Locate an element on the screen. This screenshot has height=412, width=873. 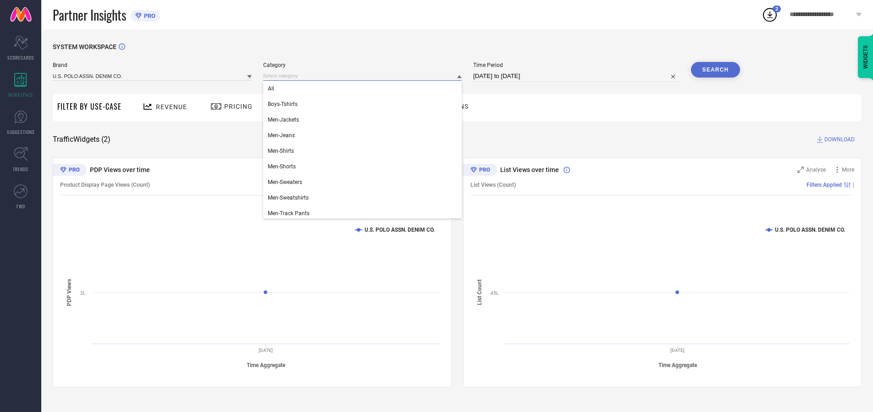
div: Men-Jackets is located at coordinates (363, 120).